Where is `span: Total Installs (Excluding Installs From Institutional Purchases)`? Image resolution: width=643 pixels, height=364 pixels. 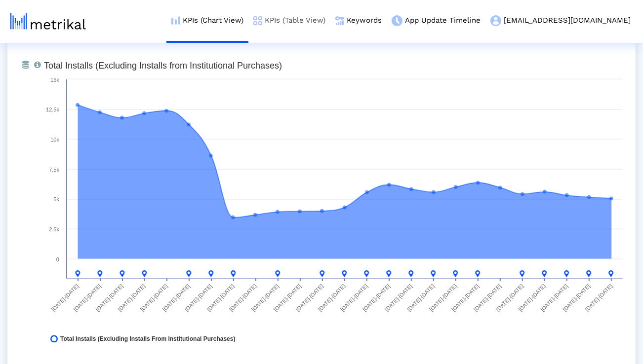 span: Total Installs (Excluding Installs From Institutional Purchases) is located at coordinates (147, 339).